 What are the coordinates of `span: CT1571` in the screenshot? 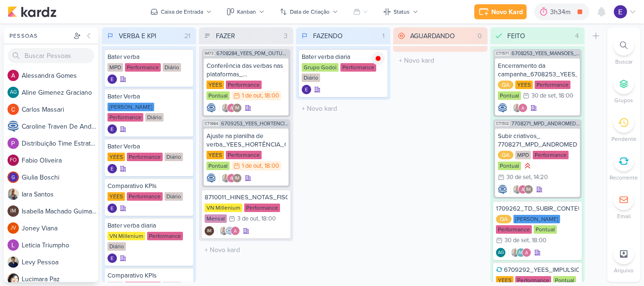 It's located at (502, 54).